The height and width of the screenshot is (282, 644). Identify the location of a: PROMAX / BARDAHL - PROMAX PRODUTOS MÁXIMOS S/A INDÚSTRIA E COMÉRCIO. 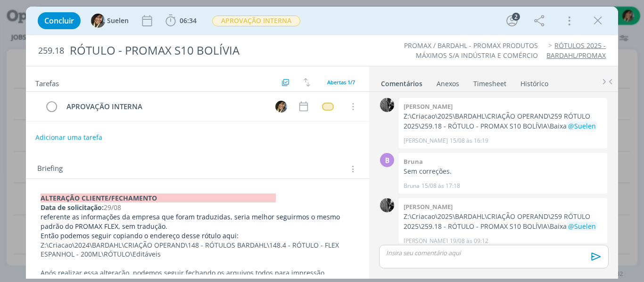
(471, 50).